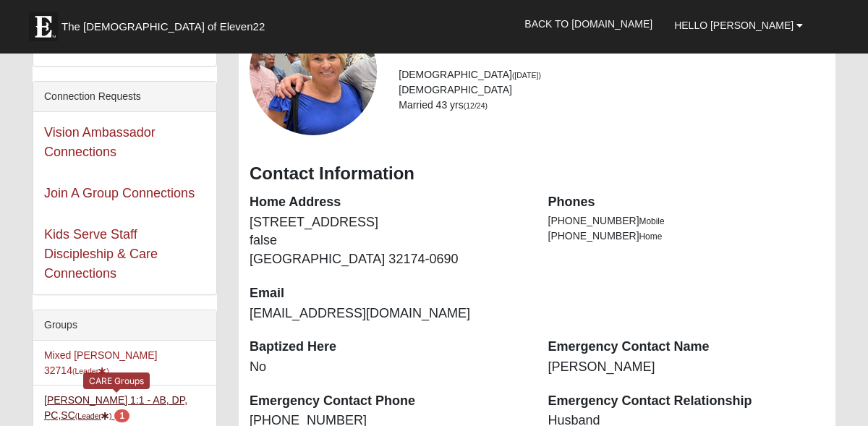  Describe the element at coordinates (387, 294) in the screenshot. I see `dt: Email` at that location.